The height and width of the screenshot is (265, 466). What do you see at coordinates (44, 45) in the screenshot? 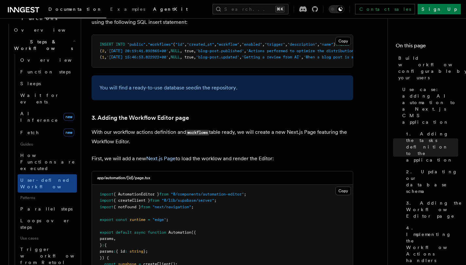
I see `button: Steps & Workflows` at bounding box center [44, 45].